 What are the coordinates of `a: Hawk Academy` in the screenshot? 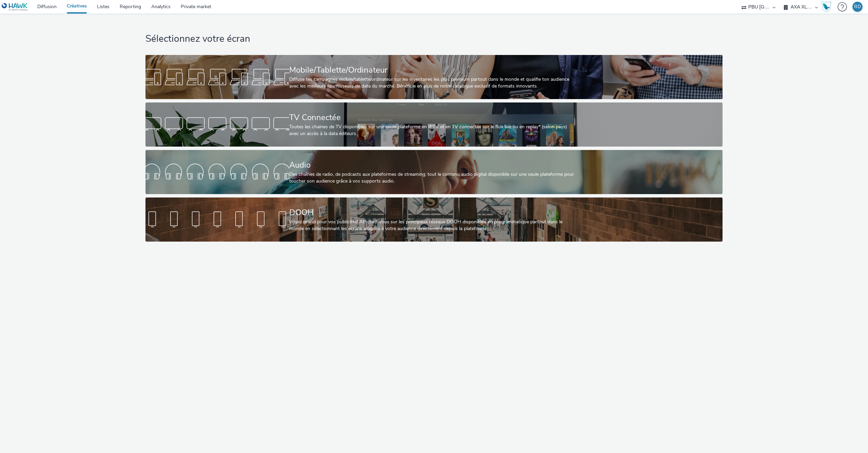 It's located at (827, 7).